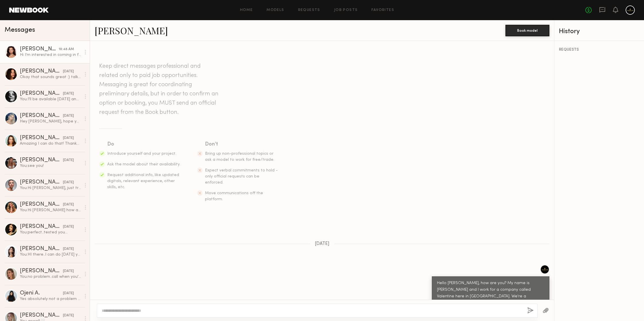 This screenshot has width=644, height=321. What do you see at coordinates (41, 293) in the screenshot?
I see `div: Ojeni A.` at bounding box center [41, 293].